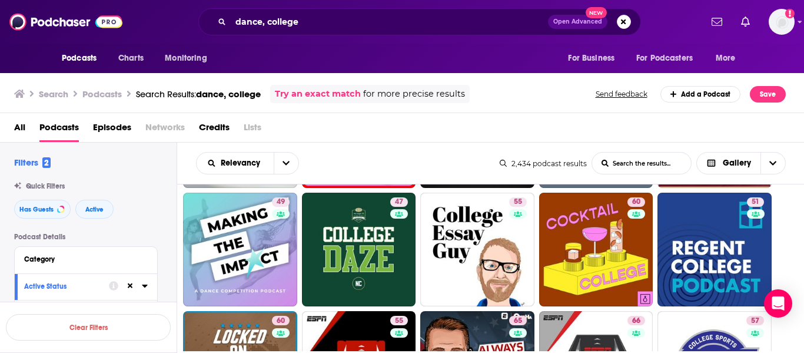  What do you see at coordinates (518, 320) in the screenshot?
I see `a: 65` at bounding box center [518, 320].